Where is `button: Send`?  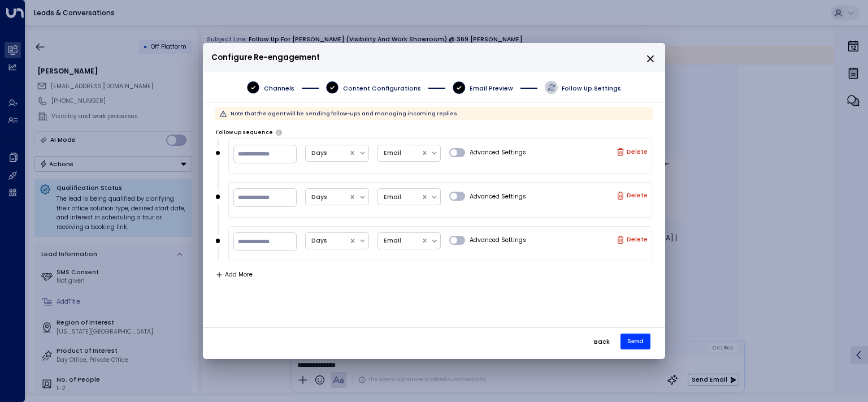 button: Send is located at coordinates (635, 341).